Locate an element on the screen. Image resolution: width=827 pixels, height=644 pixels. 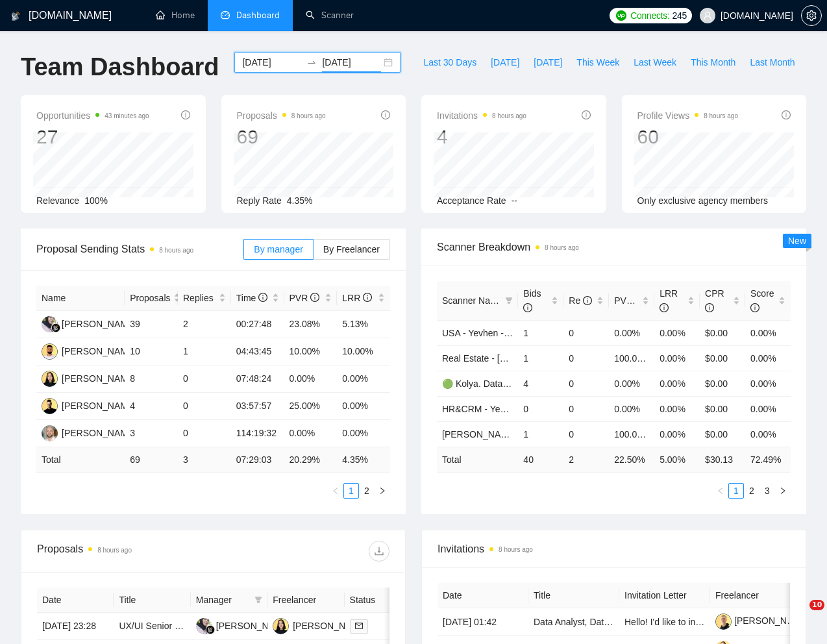
div: 60 is located at coordinates (688, 137).